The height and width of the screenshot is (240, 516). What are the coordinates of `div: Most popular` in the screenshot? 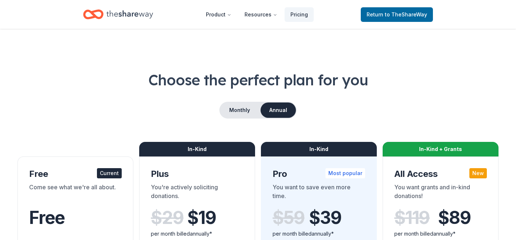 It's located at (345, 173).